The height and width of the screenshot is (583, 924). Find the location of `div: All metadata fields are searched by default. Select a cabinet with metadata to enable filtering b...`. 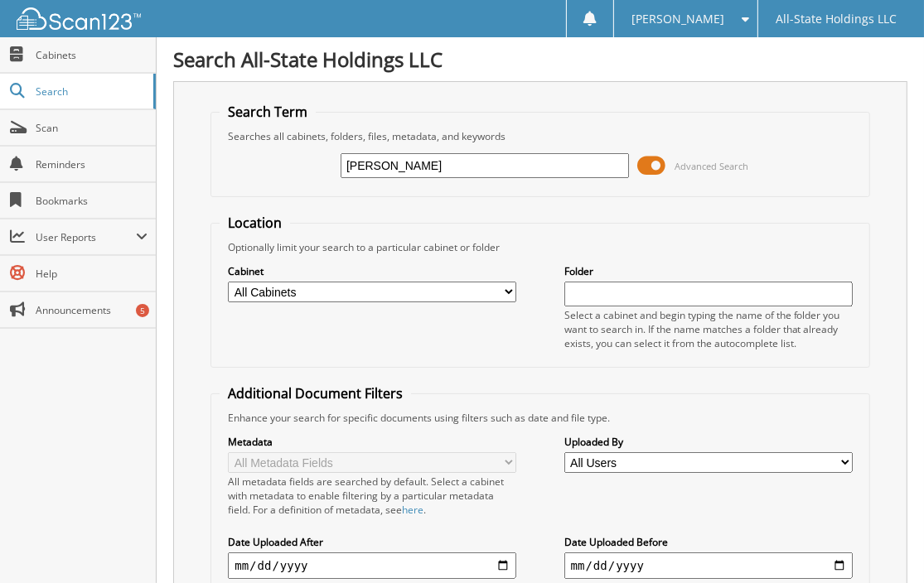

div: All metadata fields are searched by default. Select a cabinet with metadata to enable filtering b... is located at coordinates (372, 495).